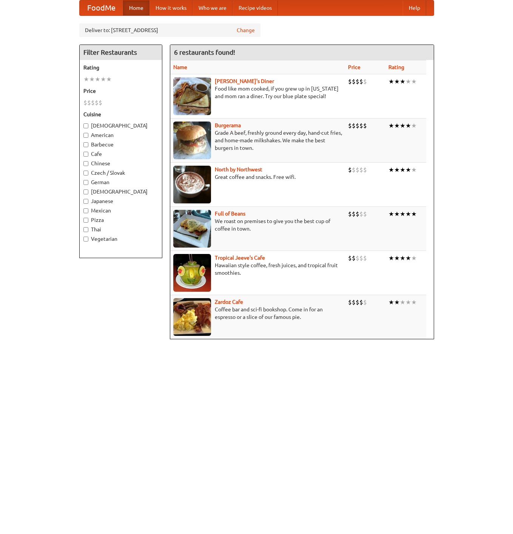 This screenshot has width=513, height=534. Describe the element at coordinates (121, 52) in the screenshot. I see `h4: Filter Restaurants` at that location.